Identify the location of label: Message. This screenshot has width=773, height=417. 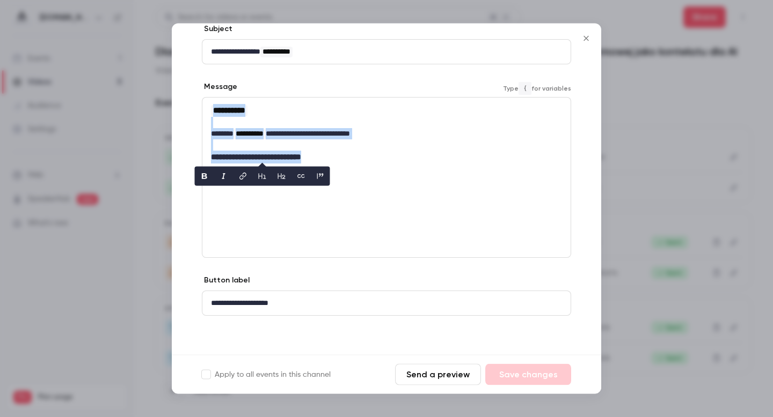
(219, 87).